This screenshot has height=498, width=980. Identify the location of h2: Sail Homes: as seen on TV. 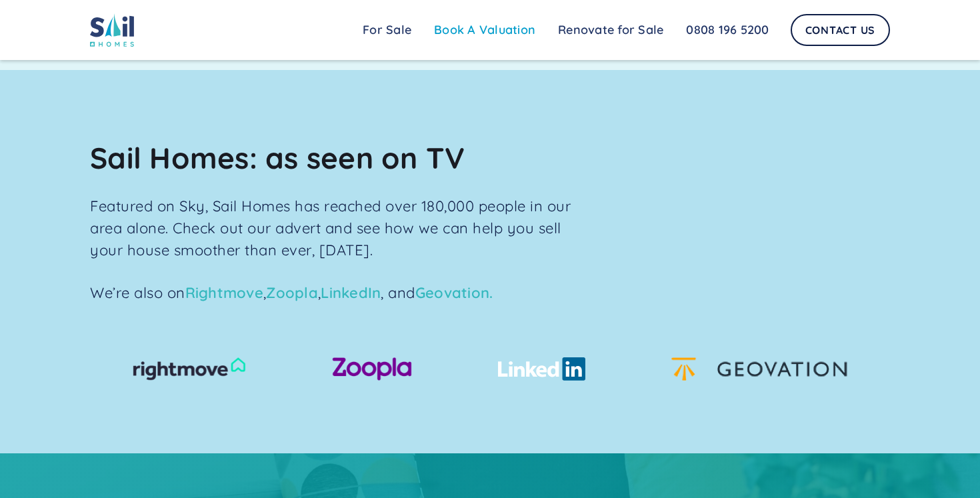
(340, 157).